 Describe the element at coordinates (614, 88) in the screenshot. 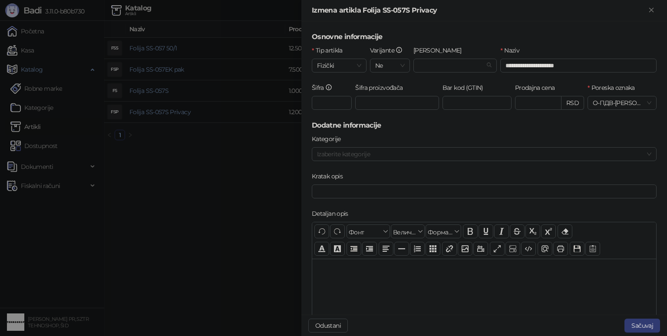

I see `label: Poreska oznaka` at that location.